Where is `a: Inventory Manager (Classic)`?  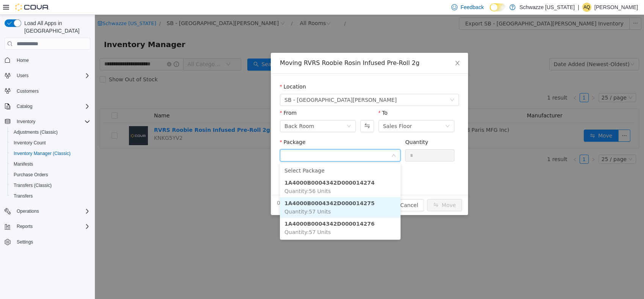
a: Inventory Manager (Classic) is located at coordinates (42, 154).